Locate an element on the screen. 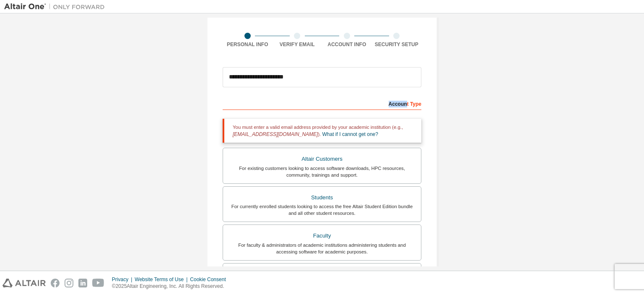 Image resolution: width=644 pixels, height=295 pixels. img: youtube.svg is located at coordinates (98, 283).